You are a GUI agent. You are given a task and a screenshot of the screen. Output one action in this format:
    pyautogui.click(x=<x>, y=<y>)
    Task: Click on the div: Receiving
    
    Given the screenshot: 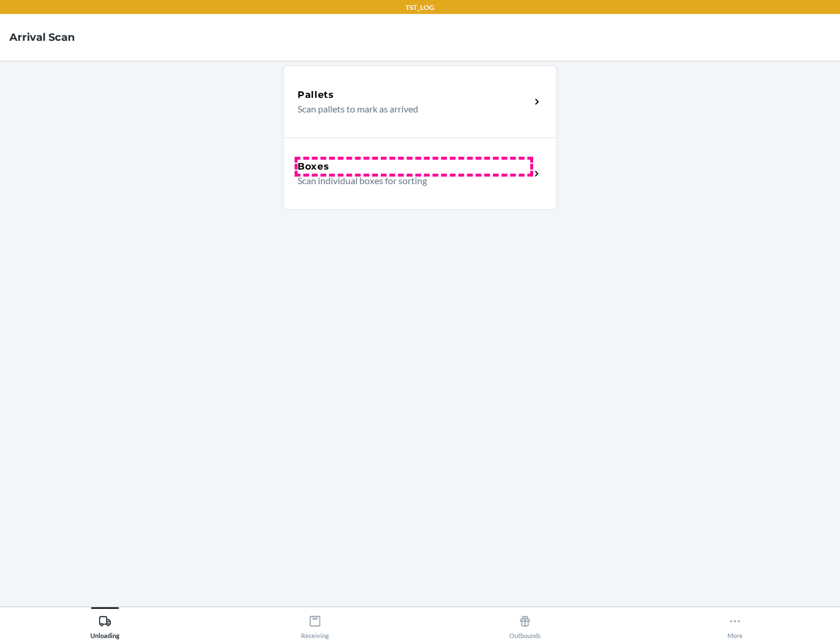 What is the action you would take?
    pyautogui.click(x=315, y=625)
    